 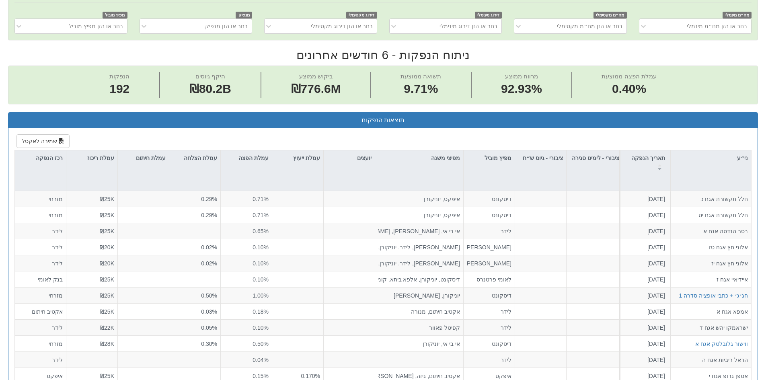 What do you see at coordinates (717, 26) in the screenshot?
I see `div: בחר או הזן מח״מ מינמלי` at bounding box center [717, 26].